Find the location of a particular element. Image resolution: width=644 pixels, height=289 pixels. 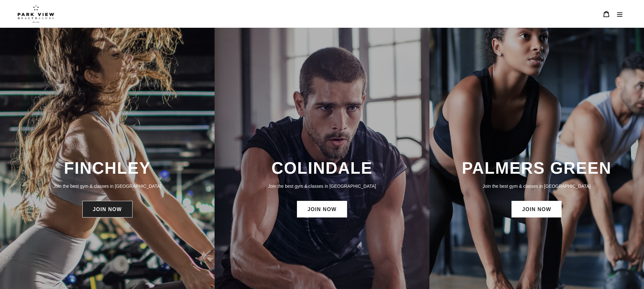

a: JOIN NOW: Palmers Green Membership is located at coordinates (536, 209).